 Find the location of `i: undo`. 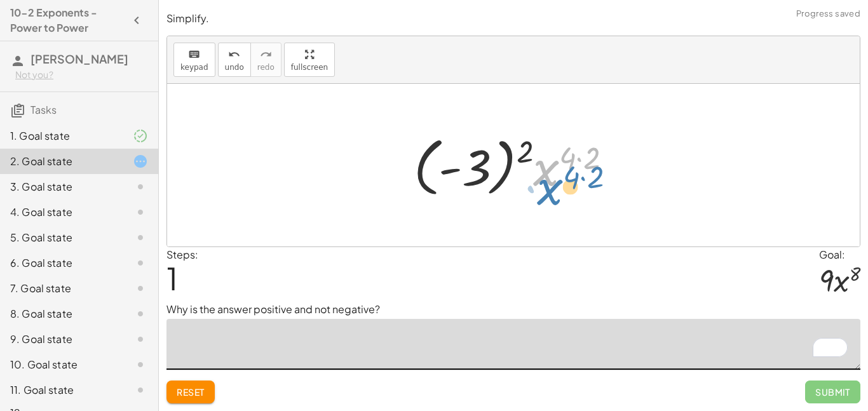

i: undo is located at coordinates (234, 54).